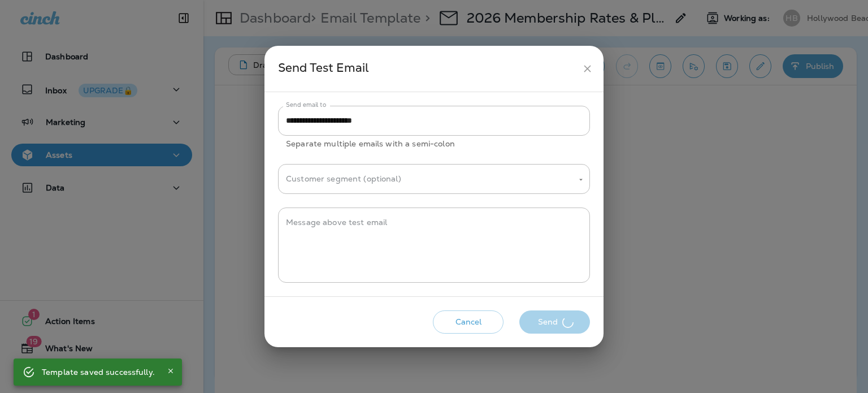  What do you see at coordinates (468, 321) in the screenshot?
I see `button: Cancel` at bounding box center [468, 321].